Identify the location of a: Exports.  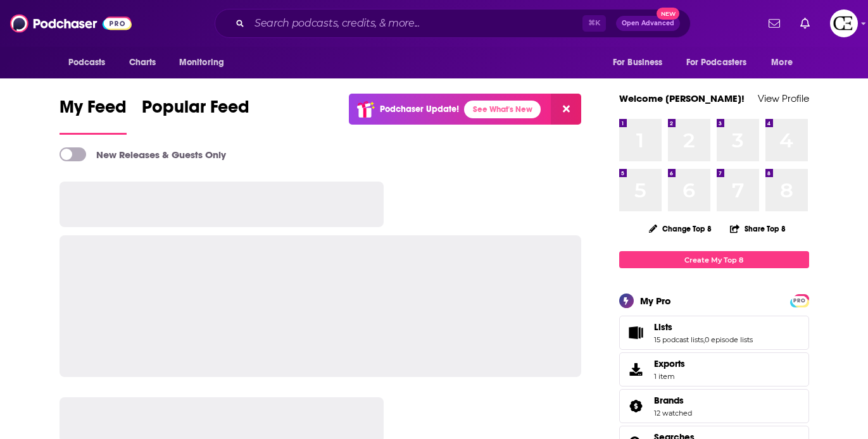
(714, 369).